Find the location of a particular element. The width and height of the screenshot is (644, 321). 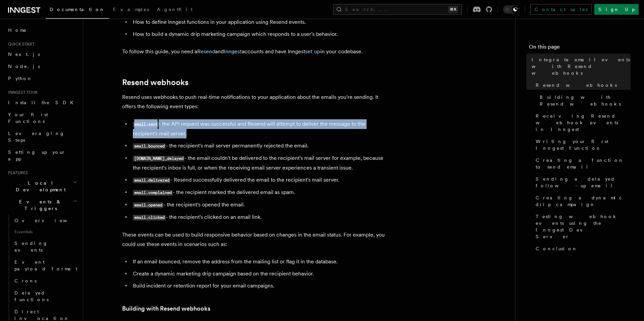

a: Documentation is located at coordinates (77, 10).